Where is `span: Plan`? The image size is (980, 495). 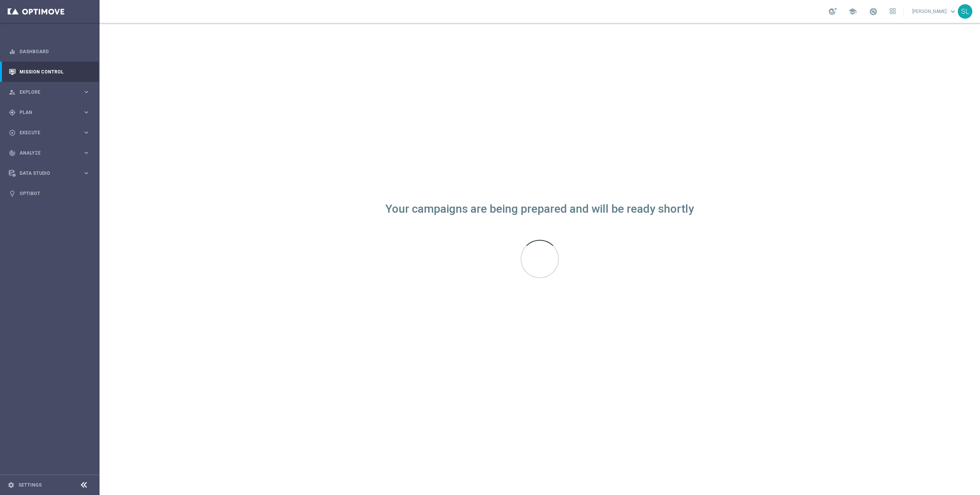
span: Plan is located at coordinates (51, 112).